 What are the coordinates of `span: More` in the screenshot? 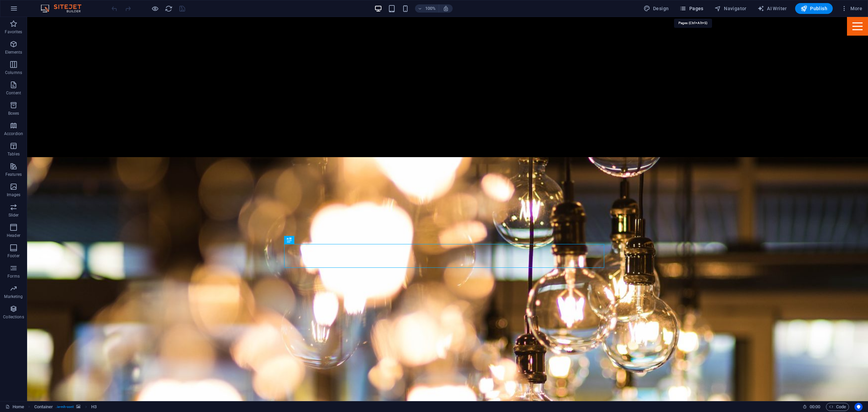 It's located at (852, 8).